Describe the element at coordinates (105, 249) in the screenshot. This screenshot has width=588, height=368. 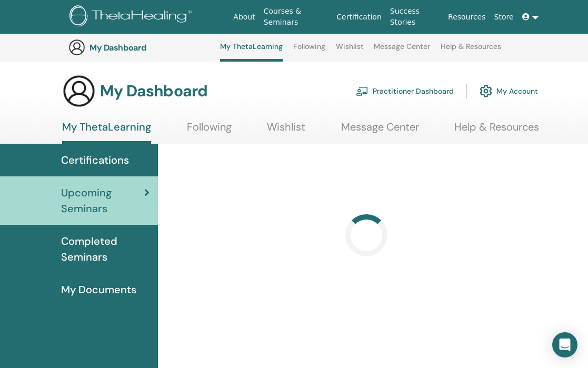
I see `span: Completed Seminars` at that location.